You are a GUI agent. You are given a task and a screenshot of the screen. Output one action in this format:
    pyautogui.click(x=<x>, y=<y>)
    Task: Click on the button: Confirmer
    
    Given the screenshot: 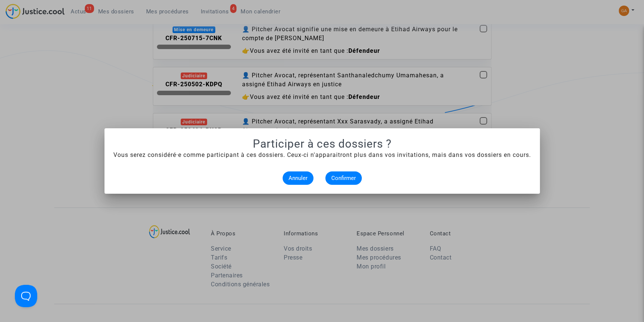 What is the action you would take?
    pyautogui.click(x=344, y=178)
    